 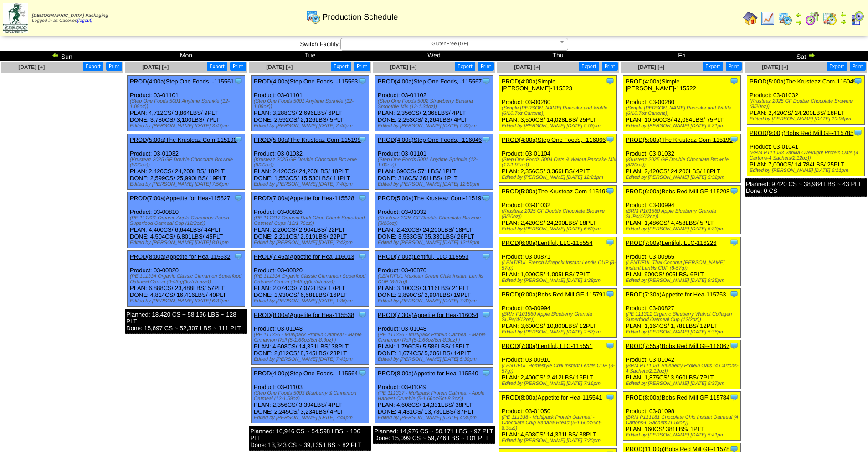 I want to click on a: PROD(4:00a)Step One Foods, -116066, so click(x=554, y=139).